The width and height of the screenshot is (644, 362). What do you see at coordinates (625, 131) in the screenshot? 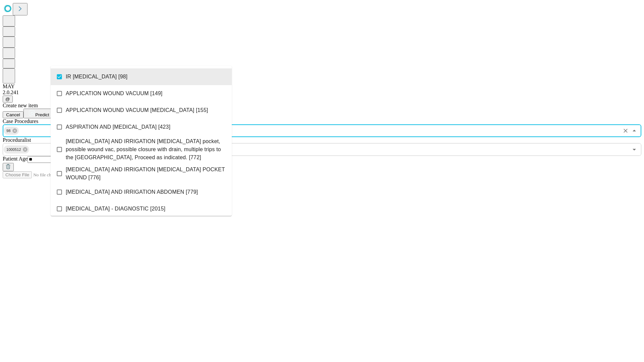
I see `button: Clear` at bounding box center [625, 131].